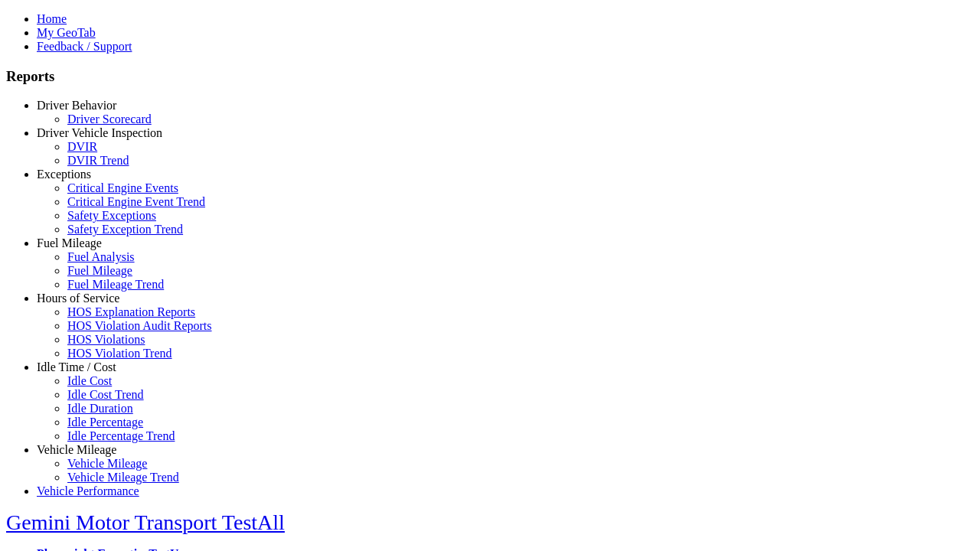 The height and width of the screenshot is (551, 980). I want to click on a: HOS Violations, so click(105, 339).